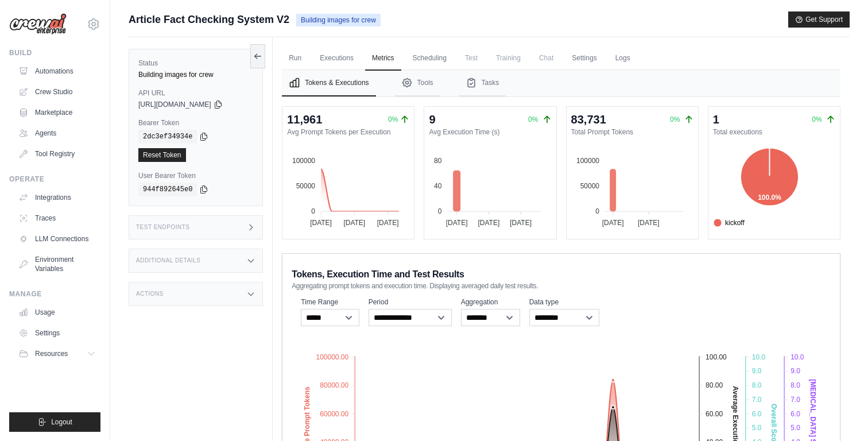 This screenshot has height=441, width=868. What do you see at coordinates (564, 302) in the screenshot?
I see `label: Data type` at bounding box center [564, 302].